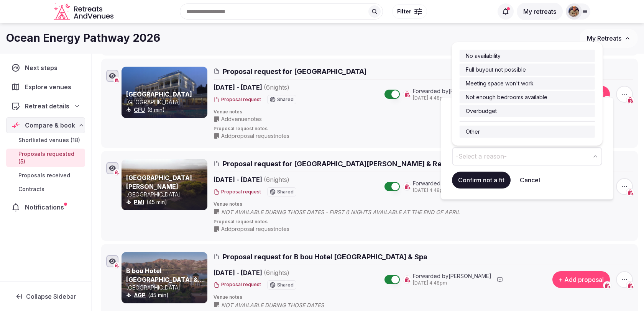 This screenshot has height=311, width=644. I want to click on button: Confirm not a fit, so click(482, 180).